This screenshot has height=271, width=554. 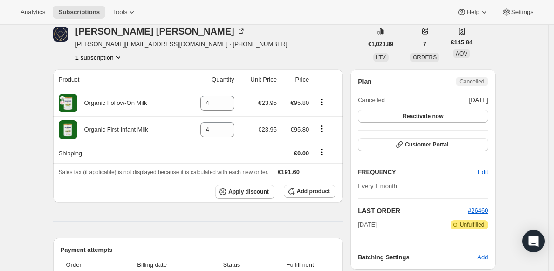 What do you see at coordinates (33, 12) in the screenshot?
I see `button: Analytics` at bounding box center [33, 12].